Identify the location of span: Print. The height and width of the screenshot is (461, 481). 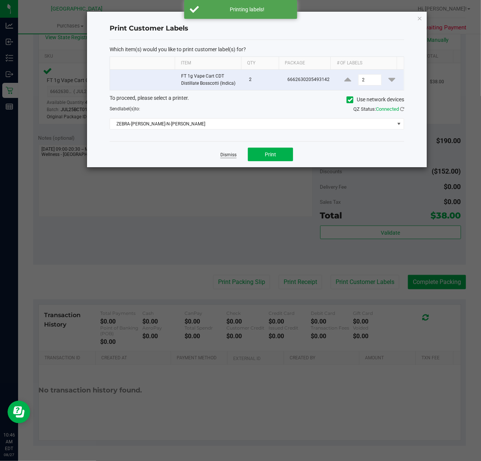
(270, 154).